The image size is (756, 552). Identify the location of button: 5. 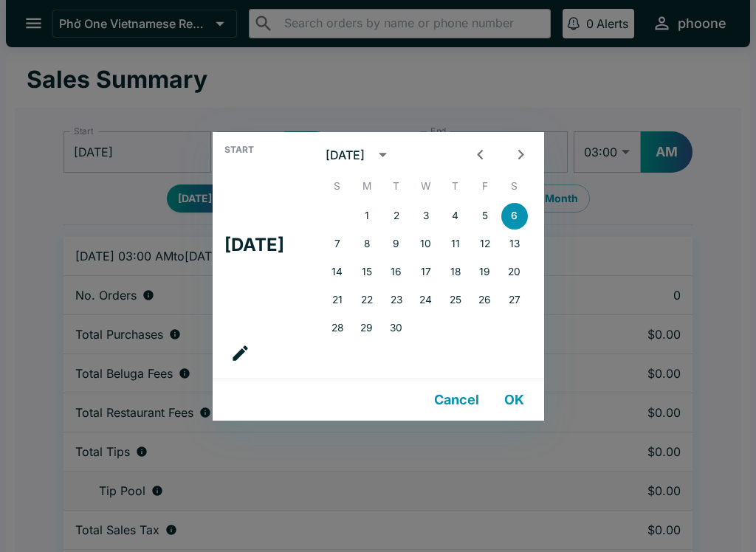
(485, 217).